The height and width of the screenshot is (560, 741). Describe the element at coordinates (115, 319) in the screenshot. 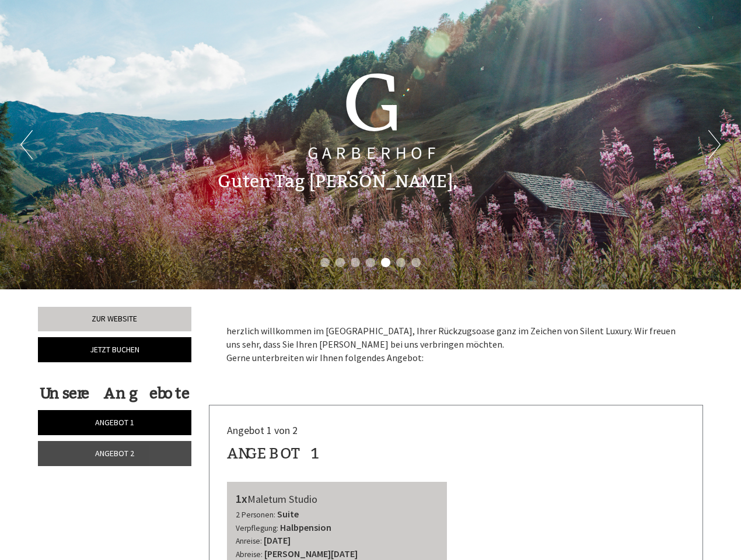

I see `a: Zur Website` at that location.